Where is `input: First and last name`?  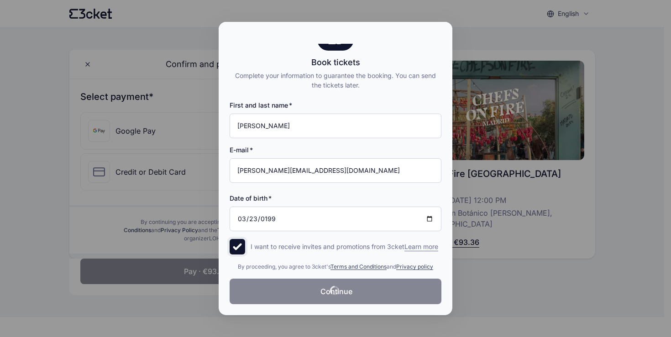 input: First and last name is located at coordinates (335, 126).